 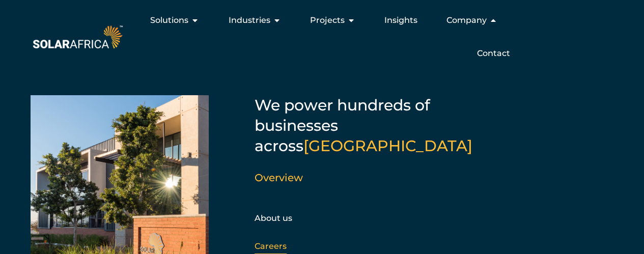 What do you see at coordinates (321, 37) in the screenshot?
I see `nav: Menu` at bounding box center [321, 37].